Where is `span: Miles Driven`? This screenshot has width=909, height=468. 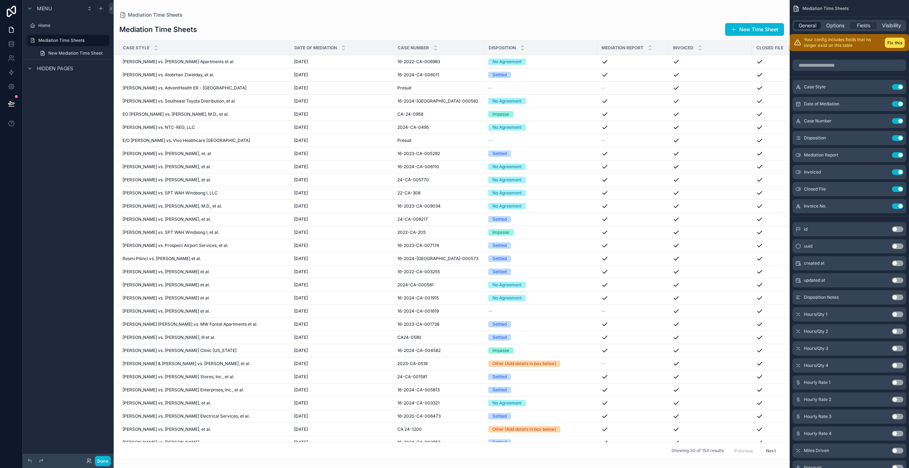 span: Miles Driven is located at coordinates (816, 451).